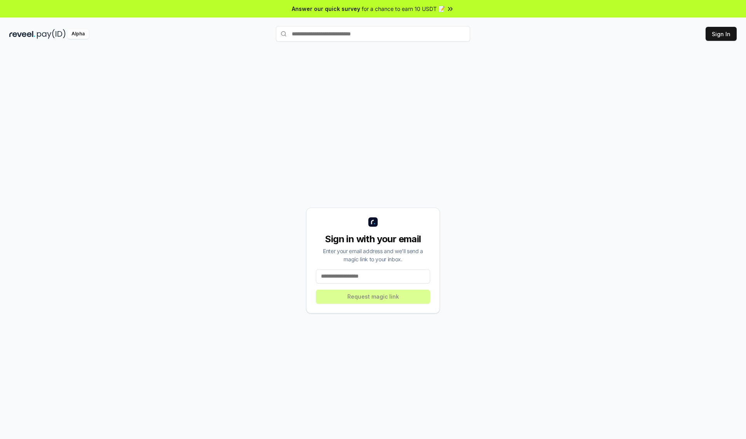 The image size is (746, 439). I want to click on img: reveel_dark, so click(22, 34).